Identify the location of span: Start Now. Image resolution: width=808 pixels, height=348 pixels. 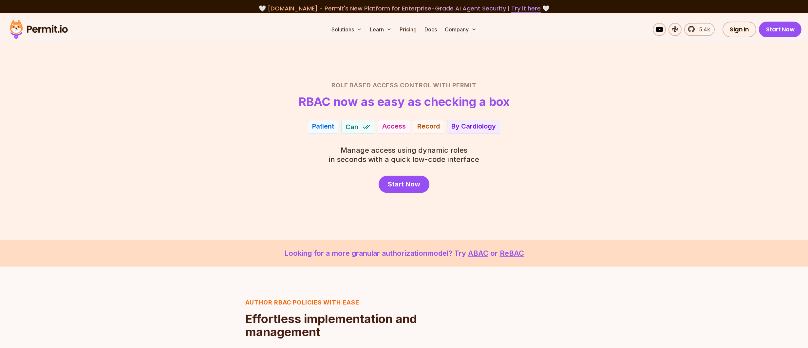
(404, 184).